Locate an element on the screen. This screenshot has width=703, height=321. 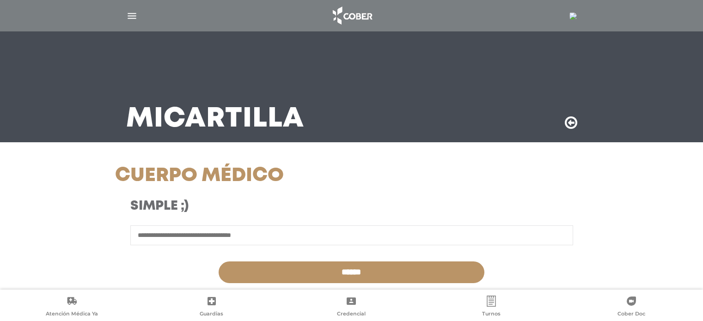
span: Atención Médica Ya is located at coordinates (72, 315).